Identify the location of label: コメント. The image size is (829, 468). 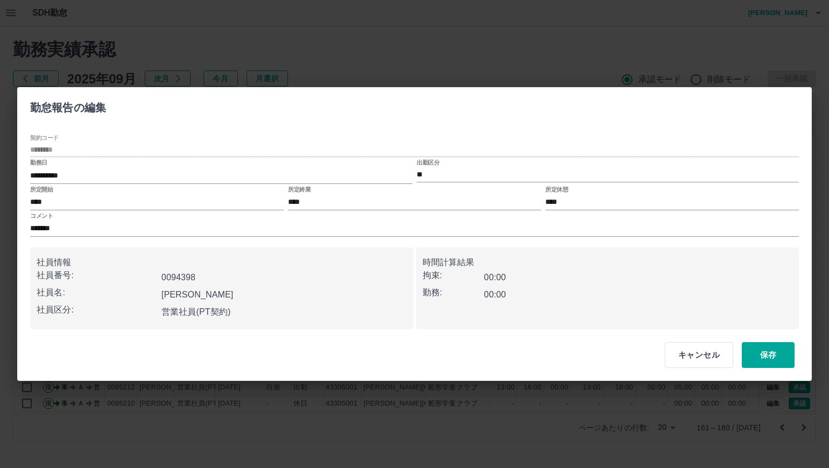
(41, 215).